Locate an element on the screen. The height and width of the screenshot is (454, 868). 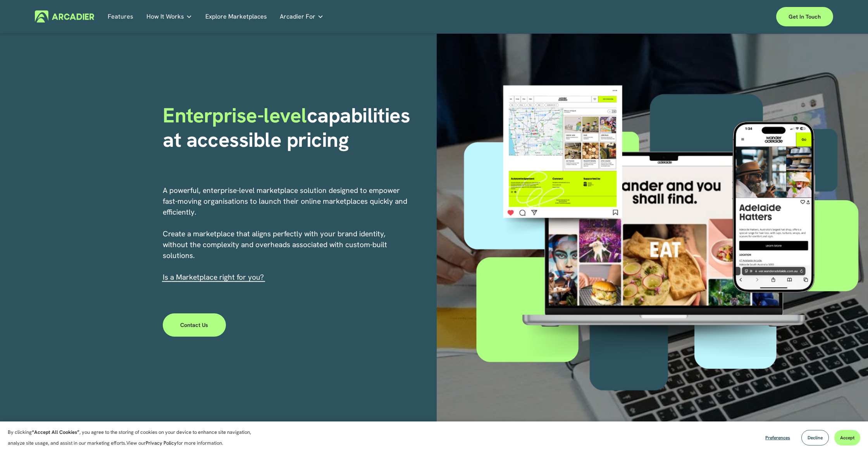
a: Get in touch is located at coordinates (805, 17).